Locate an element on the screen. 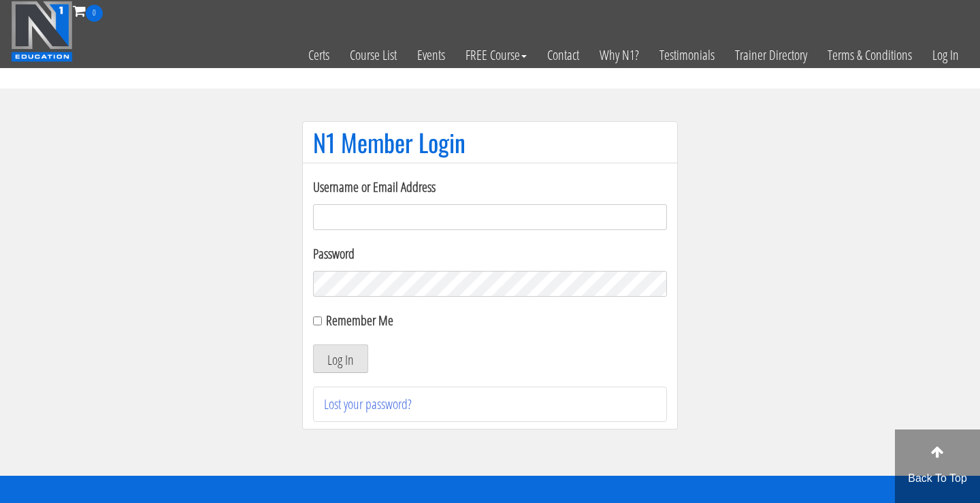 Image resolution: width=980 pixels, height=503 pixels. a: Course List is located at coordinates (373, 55).